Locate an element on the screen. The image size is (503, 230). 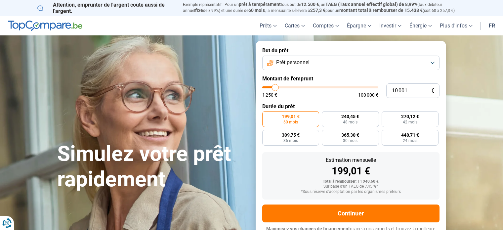
div: Total à rembourser: 11 940,60 € is located at coordinates (351, 182).